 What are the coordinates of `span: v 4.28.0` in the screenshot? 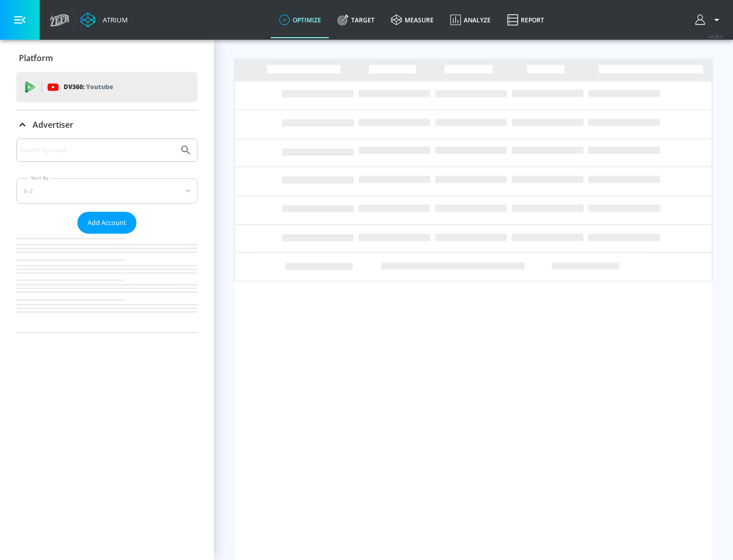 It's located at (716, 36).